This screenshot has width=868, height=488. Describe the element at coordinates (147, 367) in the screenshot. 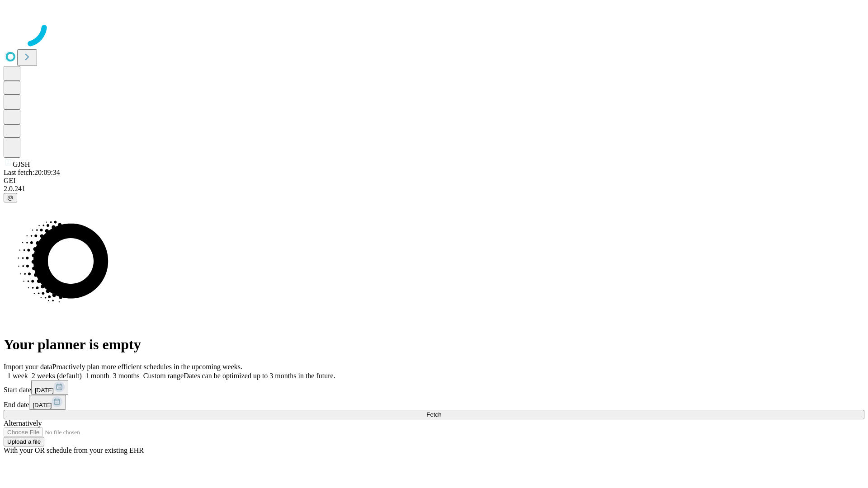

I see `span: Proactively plan more efficient schedules in the upcoming weeks.` at that location.